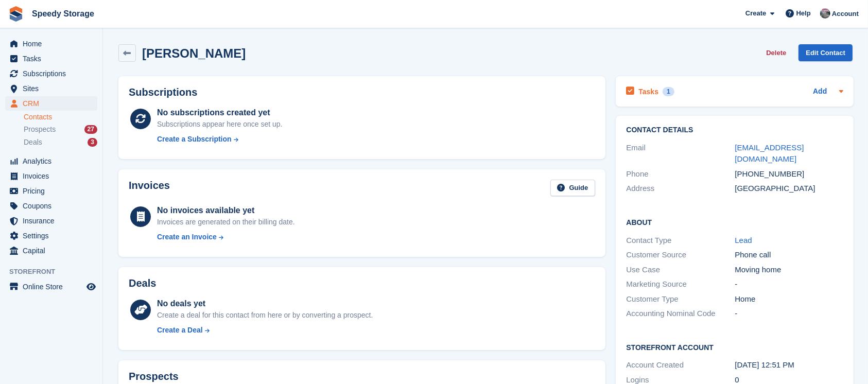 The width and height of the screenshot is (868, 384). Describe the element at coordinates (819, 91) in the screenshot. I see `a: Add` at that location.